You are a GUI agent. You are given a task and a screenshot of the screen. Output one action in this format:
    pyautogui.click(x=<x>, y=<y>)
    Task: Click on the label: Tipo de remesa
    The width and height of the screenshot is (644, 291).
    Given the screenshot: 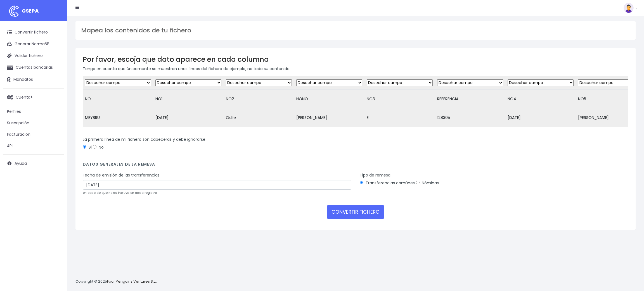 What is the action you would take?
    pyautogui.click(x=375, y=175)
    